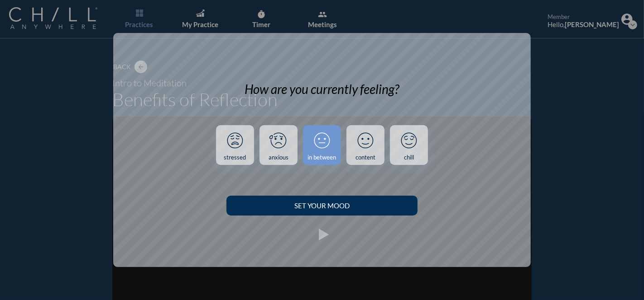  I want to click on a: content, so click(366, 145).